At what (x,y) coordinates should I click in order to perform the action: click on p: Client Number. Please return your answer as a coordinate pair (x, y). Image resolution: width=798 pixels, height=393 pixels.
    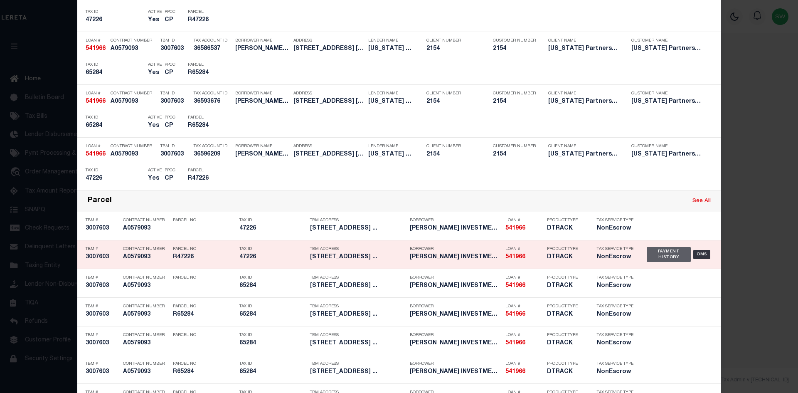
    Looking at the image, I should click on (453, 94).